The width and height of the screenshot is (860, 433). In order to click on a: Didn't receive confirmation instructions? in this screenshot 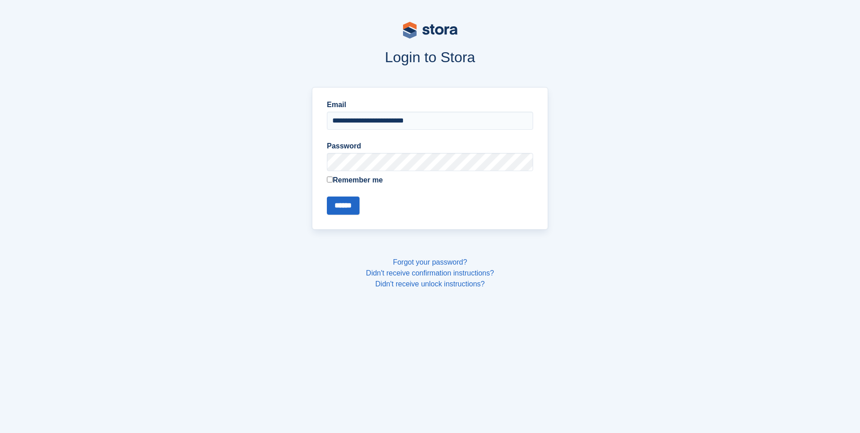, I will do `click(430, 273)`.